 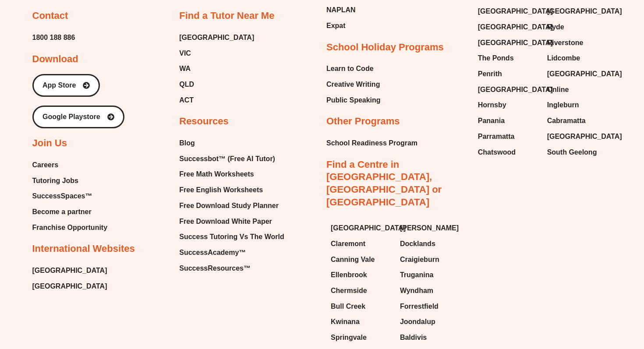 What do you see at coordinates (363, 122) in the screenshot?
I see `h2: Other Programs` at bounding box center [363, 122].